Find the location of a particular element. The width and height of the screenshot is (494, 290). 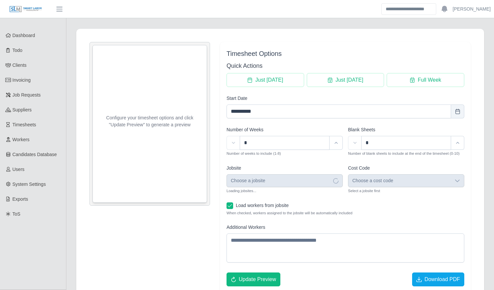

span: Suppliers is located at coordinates (22, 110).